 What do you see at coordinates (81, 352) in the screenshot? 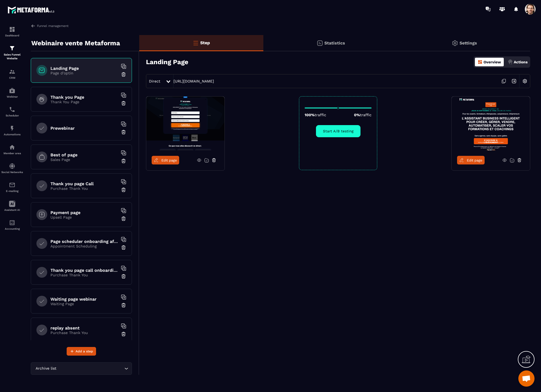
I see `button: Add a step` at bounding box center [81, 352].